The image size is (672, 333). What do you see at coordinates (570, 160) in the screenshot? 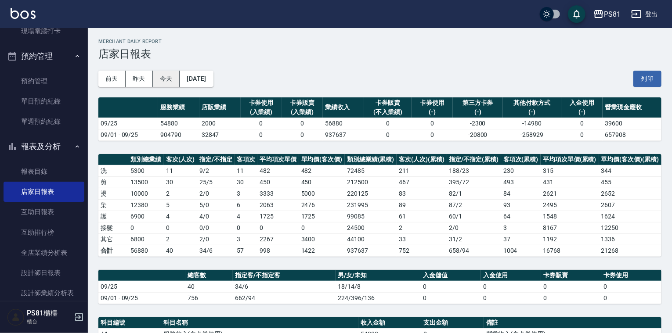
I see `th: 平均項次單價(累積)` at bounding box center [570, 160].